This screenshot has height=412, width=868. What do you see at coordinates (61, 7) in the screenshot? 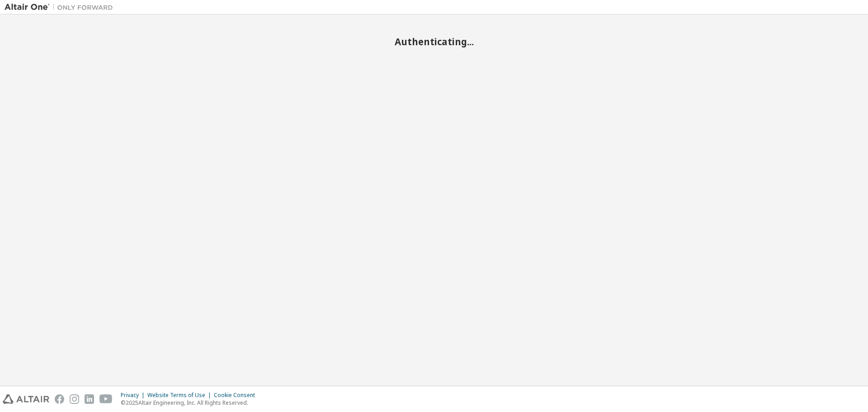
I see `img: Altair One` at bounding box center [61, 7].